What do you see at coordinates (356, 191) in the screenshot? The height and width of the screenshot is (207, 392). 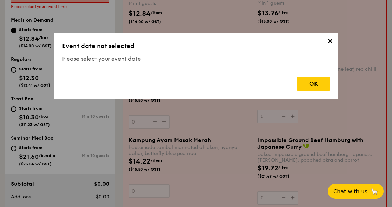 I see `button: Chat with us🦙` at bounding box center [356, 191].